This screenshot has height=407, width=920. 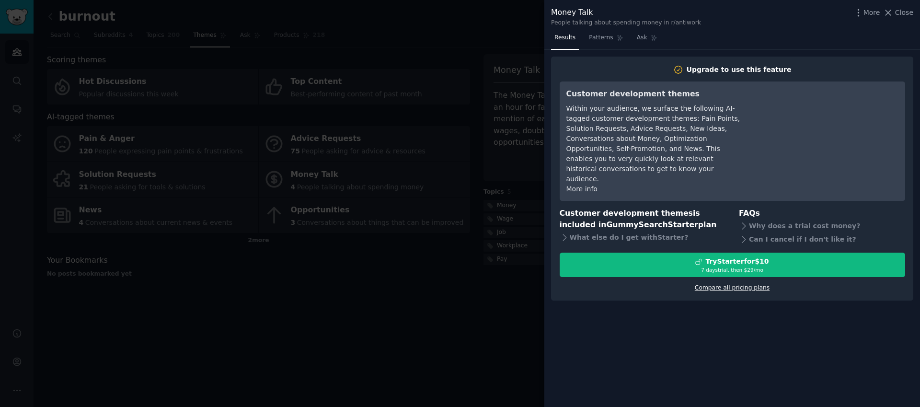 I want to click on h3: Customer development themes, so click(x=653, y=94).